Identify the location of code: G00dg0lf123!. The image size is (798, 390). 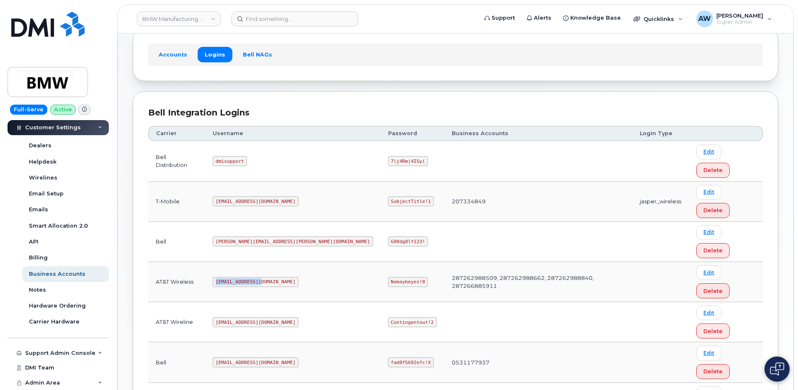
(408, 242).